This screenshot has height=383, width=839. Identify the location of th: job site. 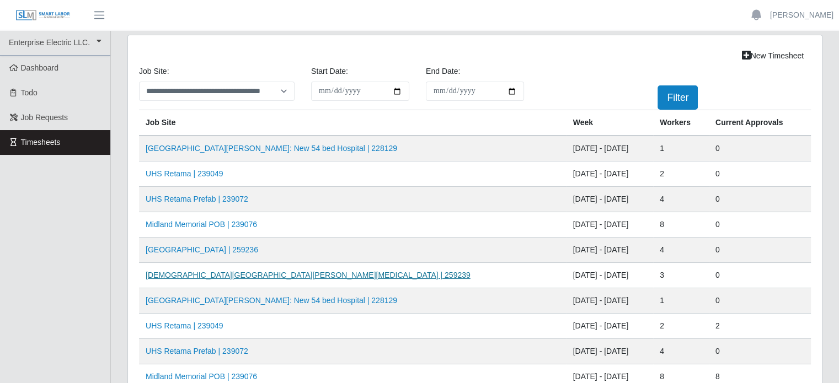
(353, 123).